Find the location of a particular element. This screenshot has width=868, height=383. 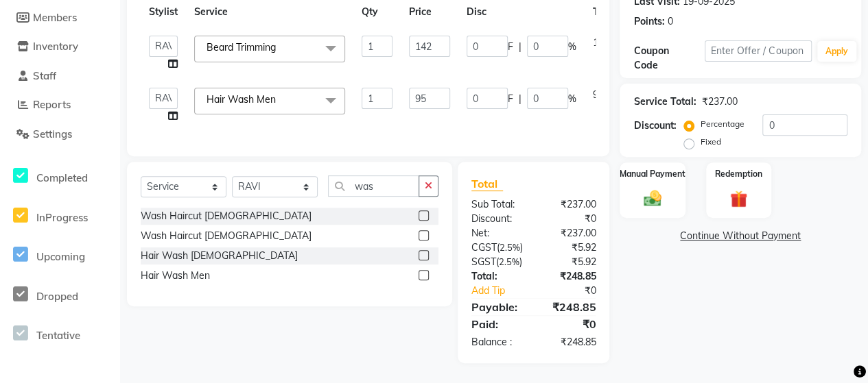

label: Fixed is located at coordinates (710, 142).